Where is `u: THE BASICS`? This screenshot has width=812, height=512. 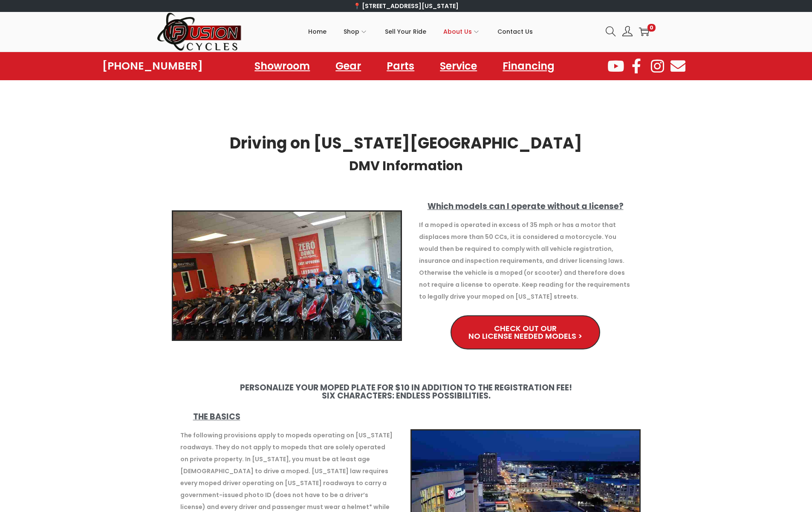
u: THE BASICS is located at coordinates (217, 416).